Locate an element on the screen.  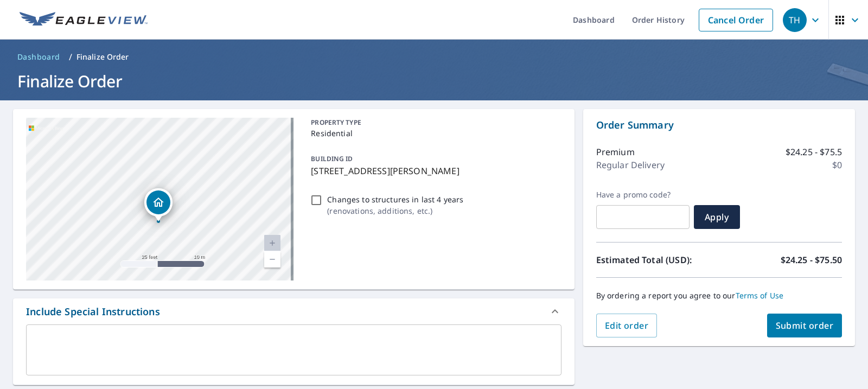
p: Changes to structures in last 4 years is located at coordinates (395, 199).